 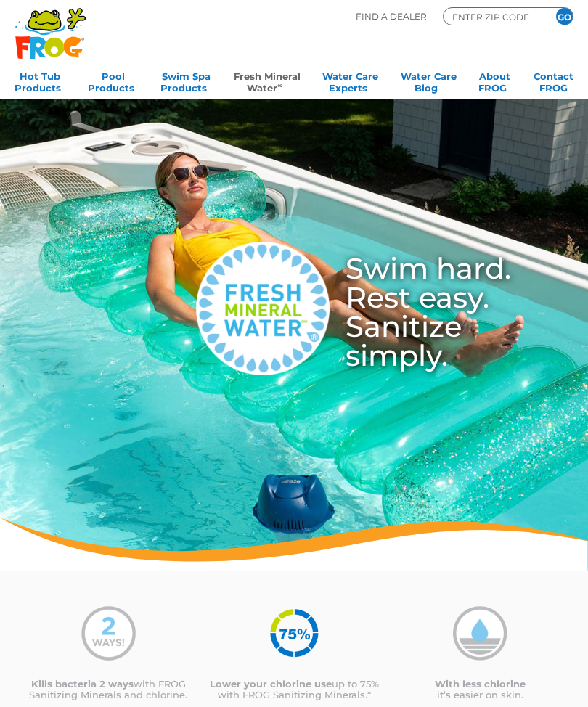 I want to click on a: Water CareExperts, so click(x=350, y=80).